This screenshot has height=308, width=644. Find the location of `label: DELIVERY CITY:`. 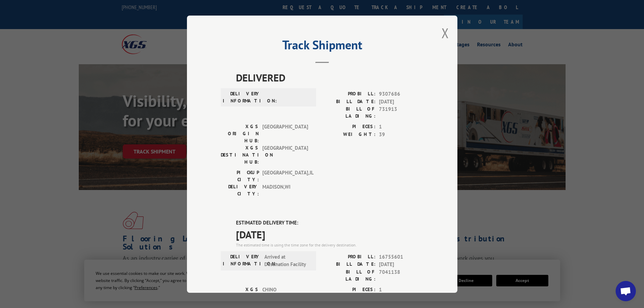

label: DELIVERY CITY: is located at coordinates (240, 190).